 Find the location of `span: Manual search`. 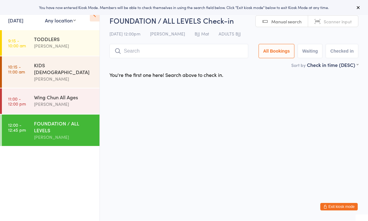

span: Manual search is located at coordinates (286, 22).